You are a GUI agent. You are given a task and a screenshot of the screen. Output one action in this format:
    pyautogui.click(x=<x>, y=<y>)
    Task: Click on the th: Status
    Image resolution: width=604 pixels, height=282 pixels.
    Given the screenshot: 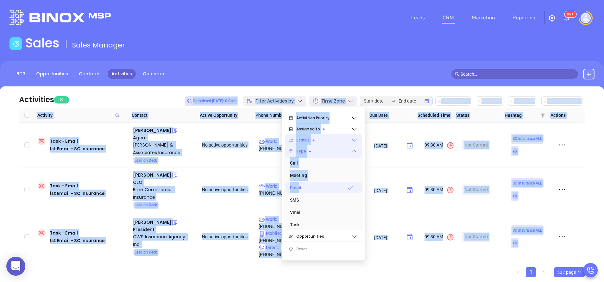 What is the action you would take?
    pyautogui.click(x=476, y=115)
    